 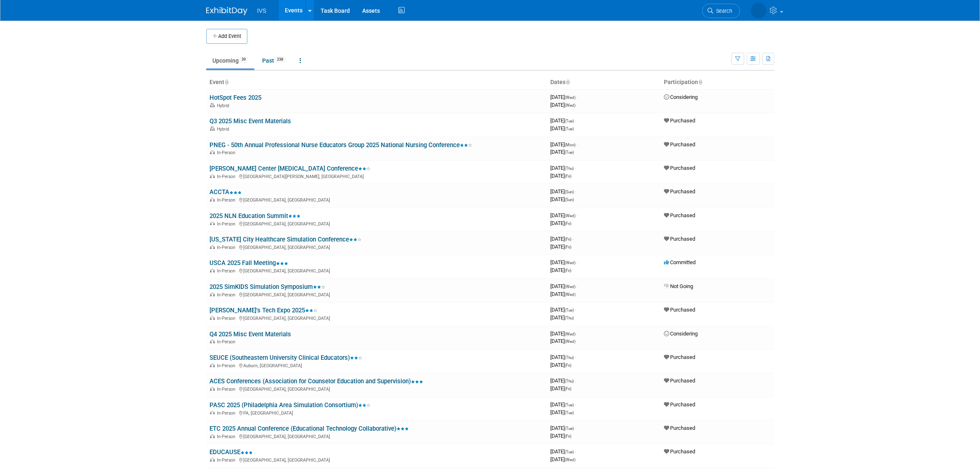 What do you see at coordinates (681, 97) in the screenshot?
I see `span: Considering` at bounding box center [681, 97].